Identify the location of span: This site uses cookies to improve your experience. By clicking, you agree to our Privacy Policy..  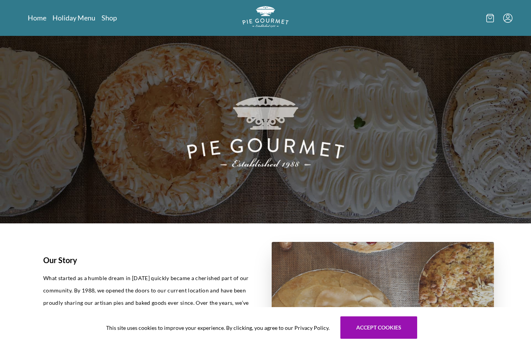
(218, 328).